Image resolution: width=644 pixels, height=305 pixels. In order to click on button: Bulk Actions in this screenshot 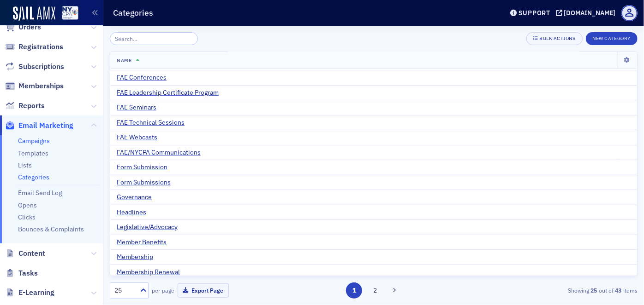, I will do `click(554, 39)`.